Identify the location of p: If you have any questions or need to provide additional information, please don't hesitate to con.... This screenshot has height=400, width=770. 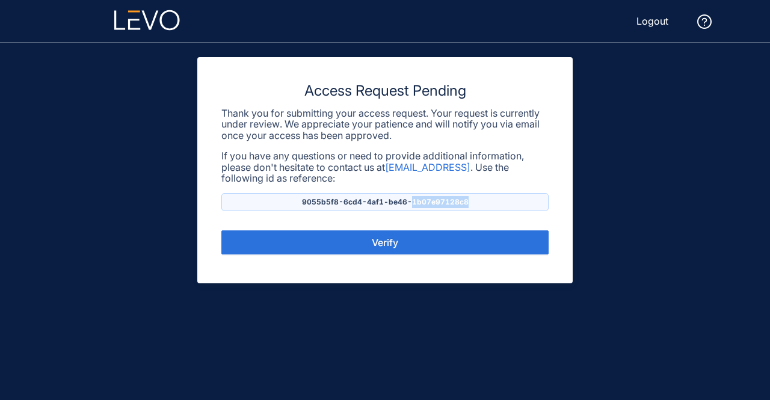
(385, 167).